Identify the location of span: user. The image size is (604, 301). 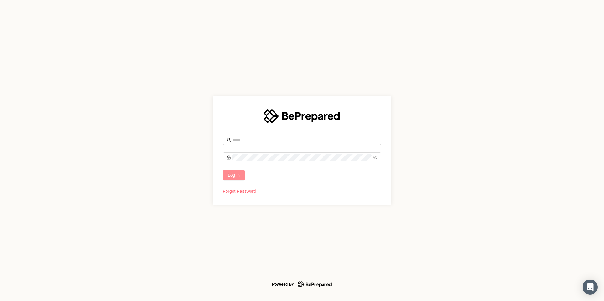
(229, 140).